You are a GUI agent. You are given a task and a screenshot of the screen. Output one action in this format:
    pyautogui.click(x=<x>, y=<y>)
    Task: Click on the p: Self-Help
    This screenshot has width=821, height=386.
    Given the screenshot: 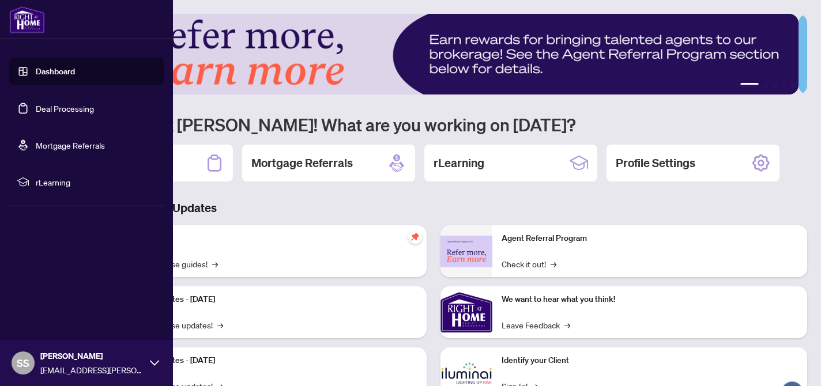 What is the action you would take?
    pyautogui.click(x=269, y=239)
    